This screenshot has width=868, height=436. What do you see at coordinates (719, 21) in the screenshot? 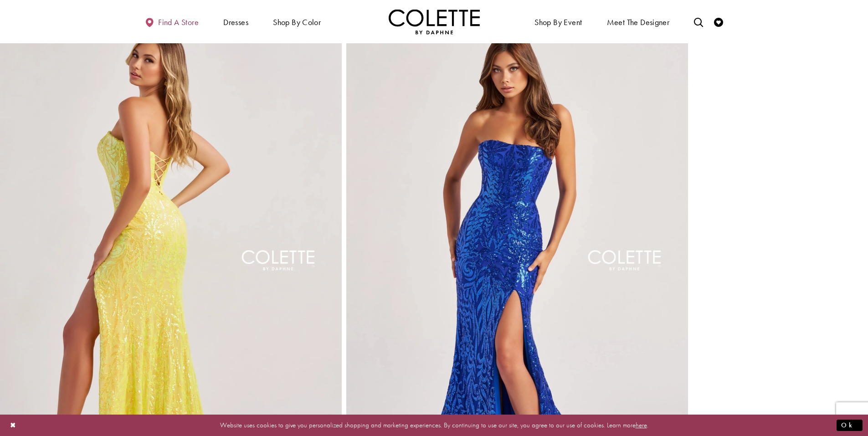
I see `a: Check Wishlist` at bounding box center [719, 21].